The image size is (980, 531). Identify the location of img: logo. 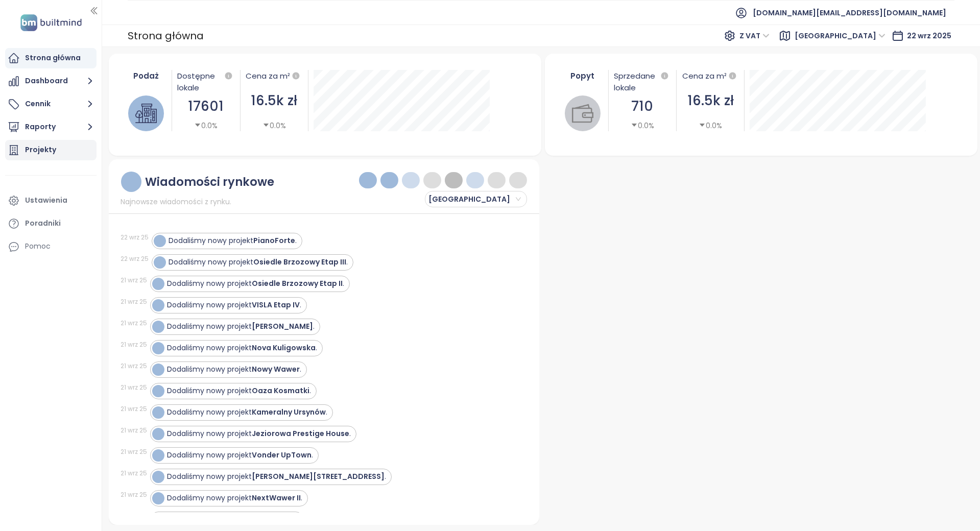
(51, 22).